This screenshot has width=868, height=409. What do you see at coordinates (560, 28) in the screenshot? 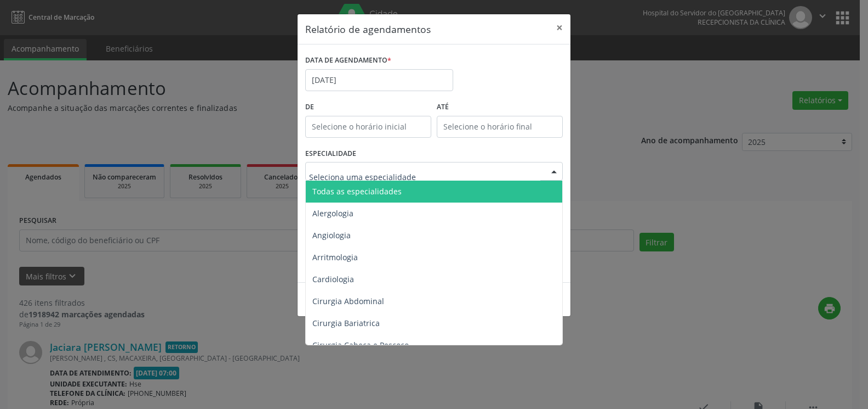
I see `button: Close` at bounding box center [560, 28].